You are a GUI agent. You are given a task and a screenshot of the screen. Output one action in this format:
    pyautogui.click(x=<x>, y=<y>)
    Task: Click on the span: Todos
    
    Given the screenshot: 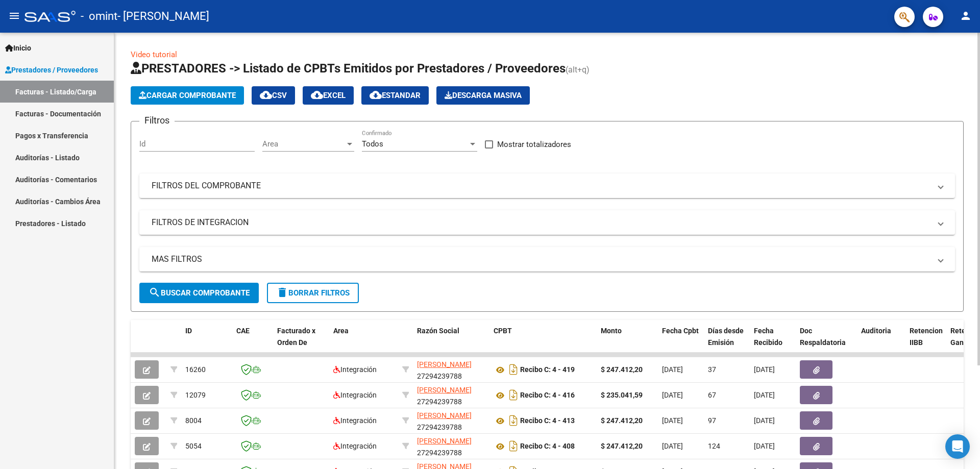 What is the action you would take?
    pyautogui.click(x=373, y=144)
    